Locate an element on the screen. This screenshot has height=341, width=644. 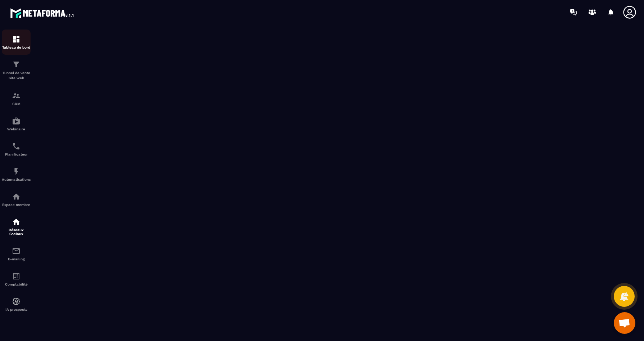
a: social-networksocial-networkRéseaux Sociaux is located at coordinates (16, 226).